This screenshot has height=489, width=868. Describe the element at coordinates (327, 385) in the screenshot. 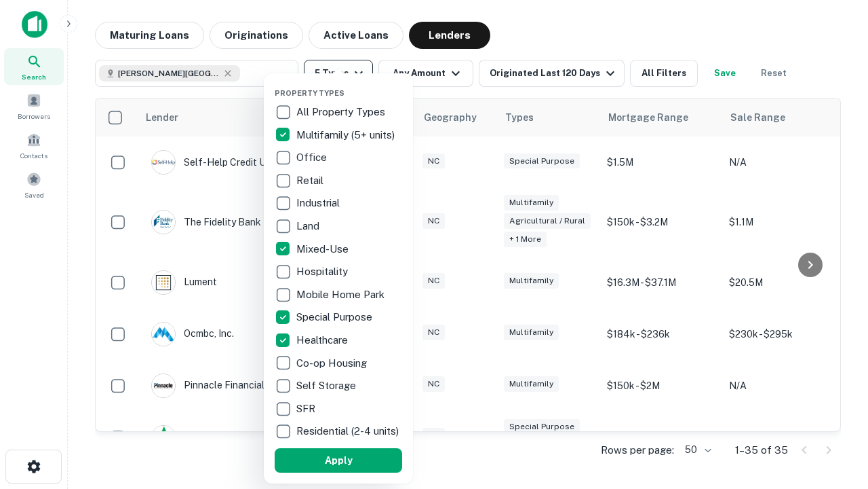

I see `p: Self Storage` at that location.